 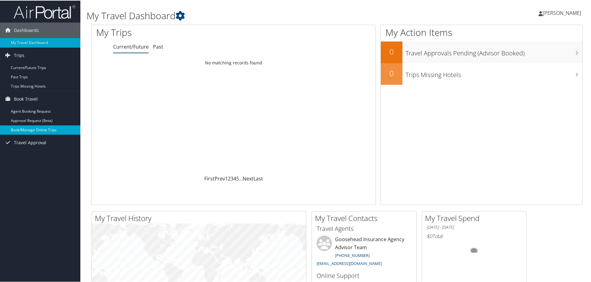 What do you see at coordinates (248, 178) in the screenshot?
I see `a: Next` at bounding box center [248, 178].